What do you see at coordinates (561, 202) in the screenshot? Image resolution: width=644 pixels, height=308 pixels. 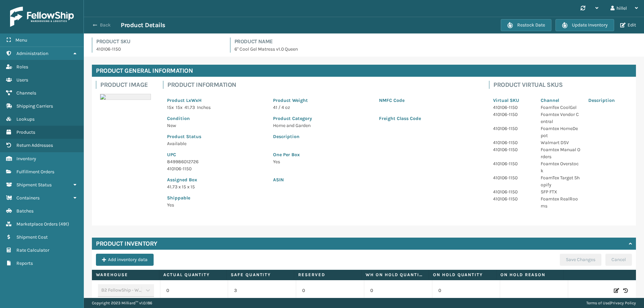 I see `p: Foamtex RealRooms` at bounding box center [561, 202].